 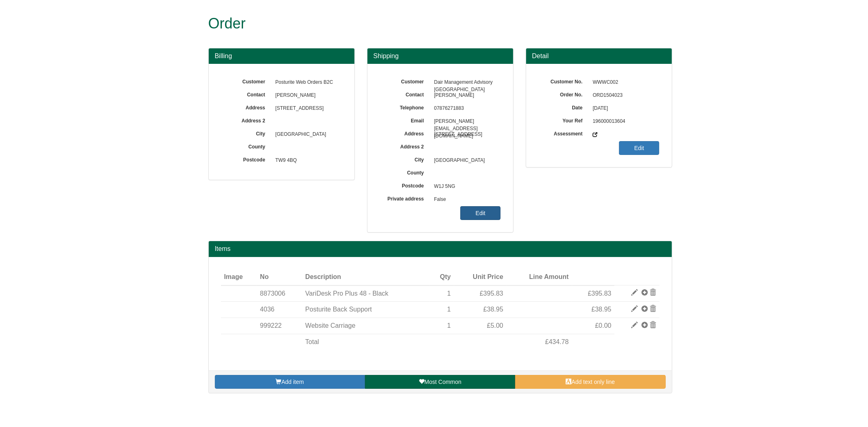 I want to click on label: Date, so click(x=564, y=106).